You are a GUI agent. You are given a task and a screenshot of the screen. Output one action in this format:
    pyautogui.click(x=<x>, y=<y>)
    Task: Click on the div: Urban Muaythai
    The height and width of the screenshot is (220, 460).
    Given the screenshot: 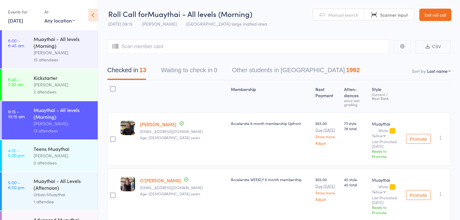 What is the action you would take?
    pyautogui.click(x=63, y=194)
    